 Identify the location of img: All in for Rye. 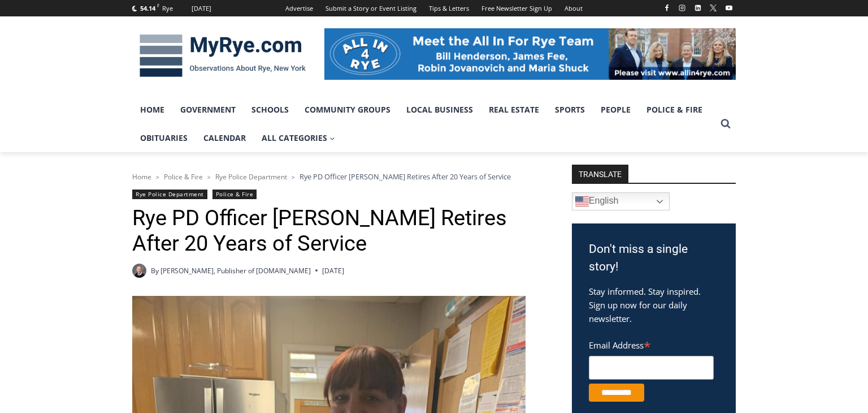
(530, 54).